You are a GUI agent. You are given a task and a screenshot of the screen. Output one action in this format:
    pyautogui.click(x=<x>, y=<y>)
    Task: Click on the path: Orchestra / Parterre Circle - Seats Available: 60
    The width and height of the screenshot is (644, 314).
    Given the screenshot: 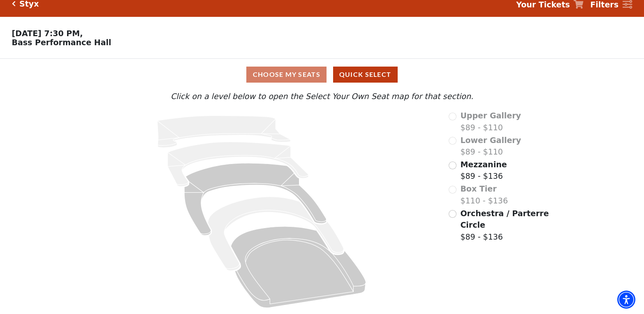 What is the action you would take?
    pyautogui.click(x=298, y=267)
    